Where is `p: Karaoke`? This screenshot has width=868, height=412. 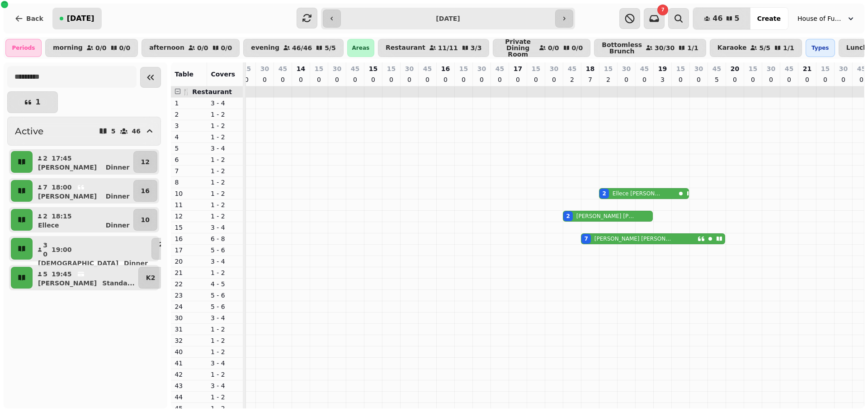 p: Karaoke is located at coordinates (732, 48).